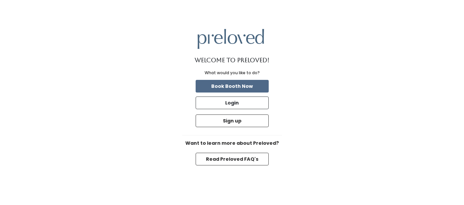  I want to click on button: Sign up, so click(232, 121).